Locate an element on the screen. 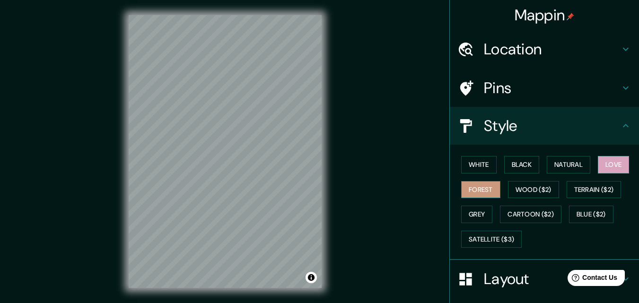 The width and height of the screenshot is (639, 303). h4: Pins is located at coordinates (552, 88).